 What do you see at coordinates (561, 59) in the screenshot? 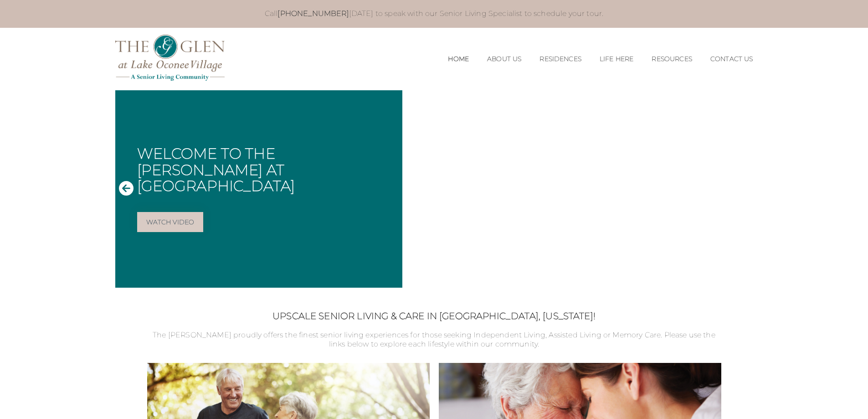
I see `a: Residences` at bounding box center [561, 59].